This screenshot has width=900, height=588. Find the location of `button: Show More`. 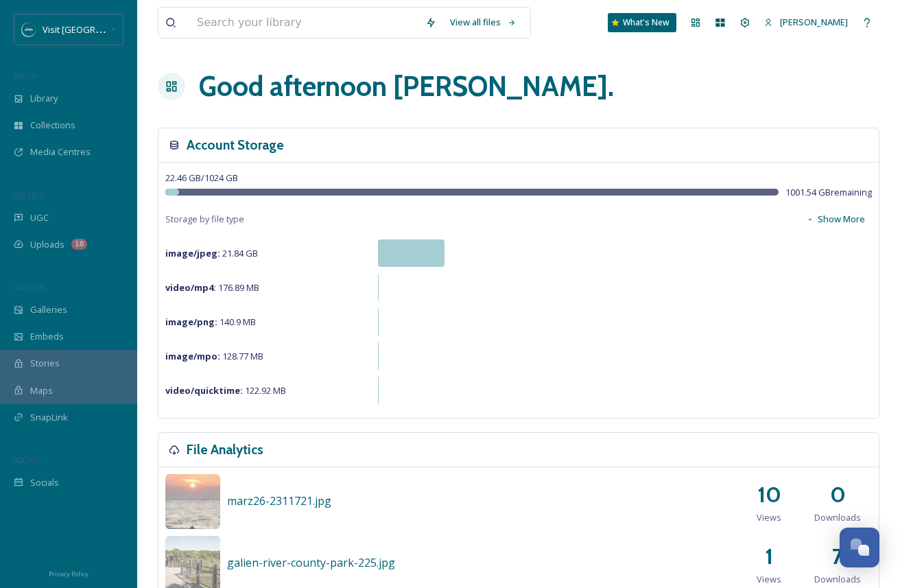

button: Show More is located at coordinates (836, 219).